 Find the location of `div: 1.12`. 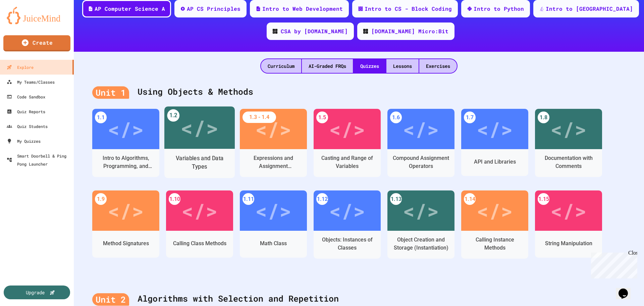

div: 1.12 is located at coordinates (322, 199).